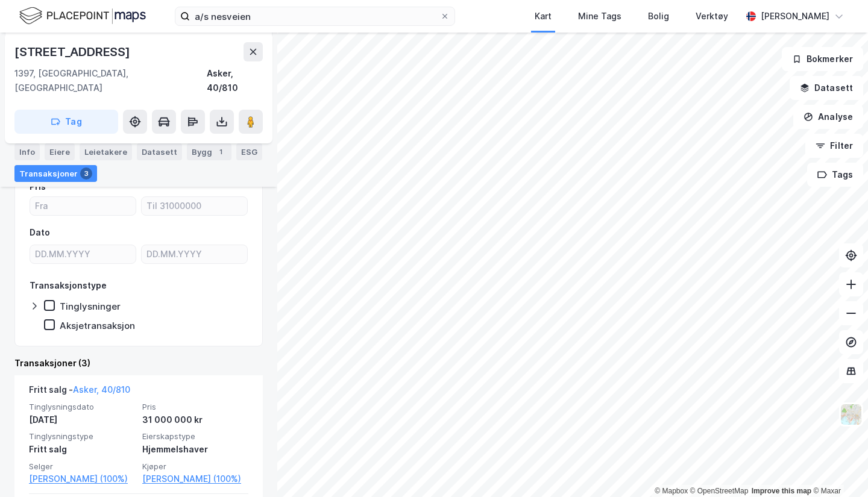 This screenshot has height=497, width=868. Describe the element at coordinates (838, 468) in the screenshot. I see `div: Kontrollprogram for chat` at that location.